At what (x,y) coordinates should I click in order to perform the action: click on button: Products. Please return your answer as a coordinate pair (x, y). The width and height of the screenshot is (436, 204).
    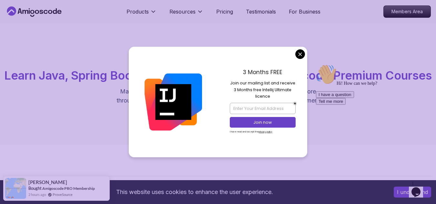
    Looking at the image, I should click on (141, 14).